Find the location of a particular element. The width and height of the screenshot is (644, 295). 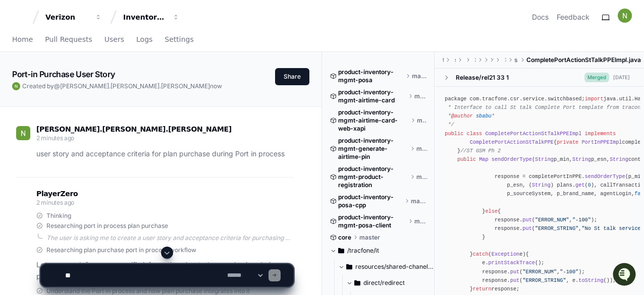

span: "-100" is located at coordinates (581, 220).